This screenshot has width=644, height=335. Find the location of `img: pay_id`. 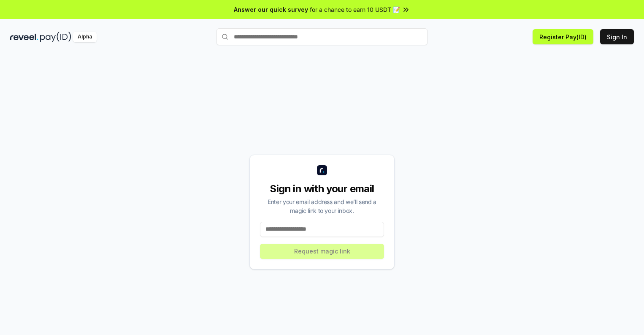

img: pay_id is located at coordinates (56, 37).